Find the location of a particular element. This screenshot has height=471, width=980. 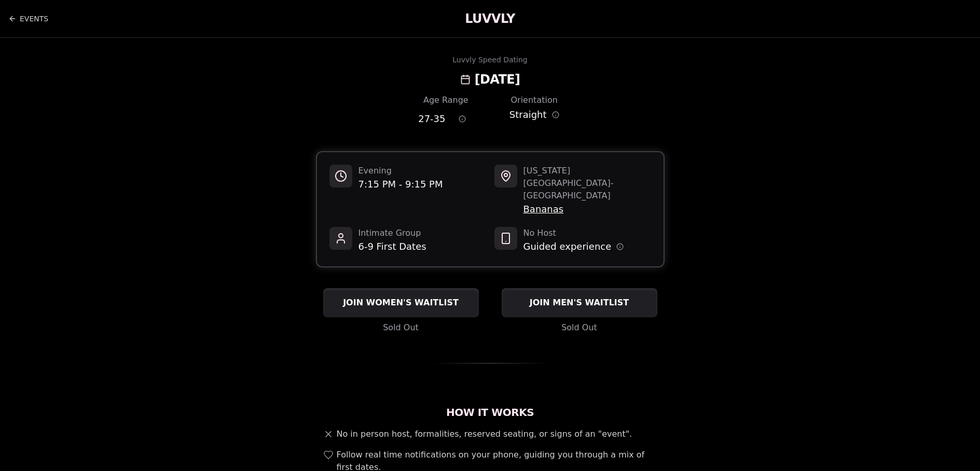

span: Intimate Group is located at coordinates (392, 233).